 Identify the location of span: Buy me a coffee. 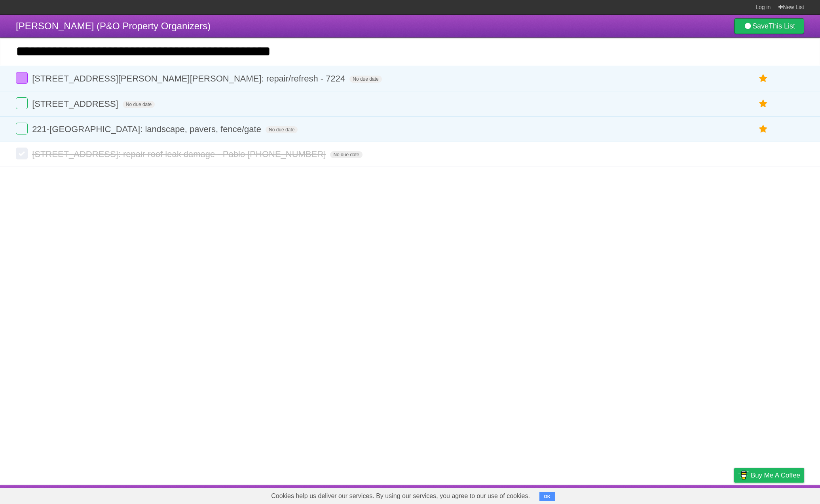
(775, 475).